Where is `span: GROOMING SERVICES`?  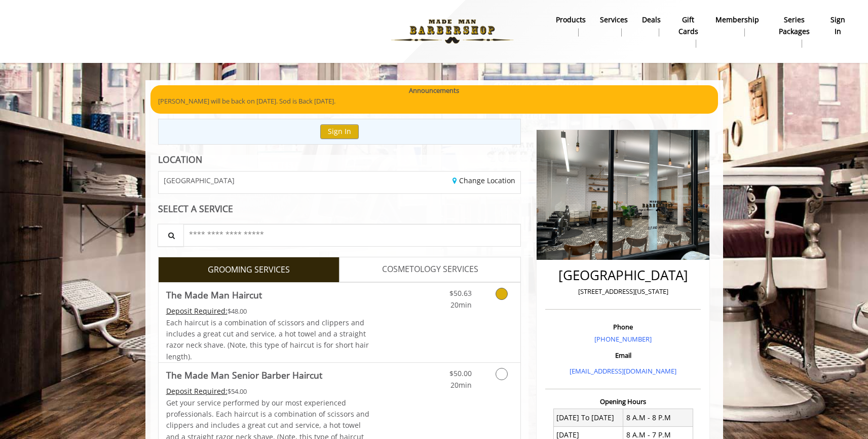 span: GROOMING SERVICES is located at coordinates (249, 270).